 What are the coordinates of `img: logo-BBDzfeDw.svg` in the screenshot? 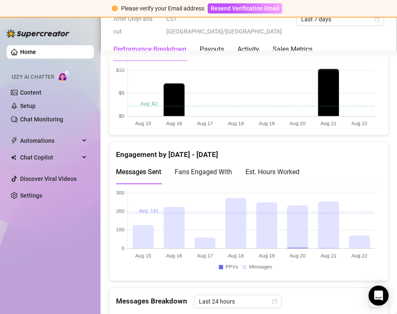 It's located at (38, 33).